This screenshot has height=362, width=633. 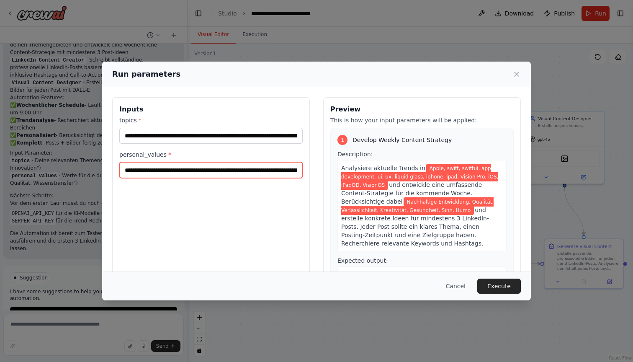 I want to click on span: und entwickle eine umfassende Content-Strategie für die kommende Woche. Berücksichtige dabei, so click(x=412, y=193).